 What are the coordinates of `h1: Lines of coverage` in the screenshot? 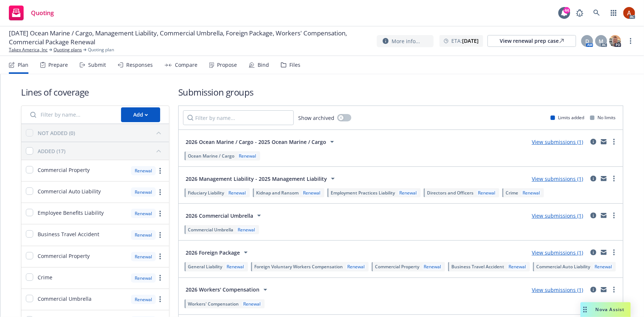 It's located at (95, 92).